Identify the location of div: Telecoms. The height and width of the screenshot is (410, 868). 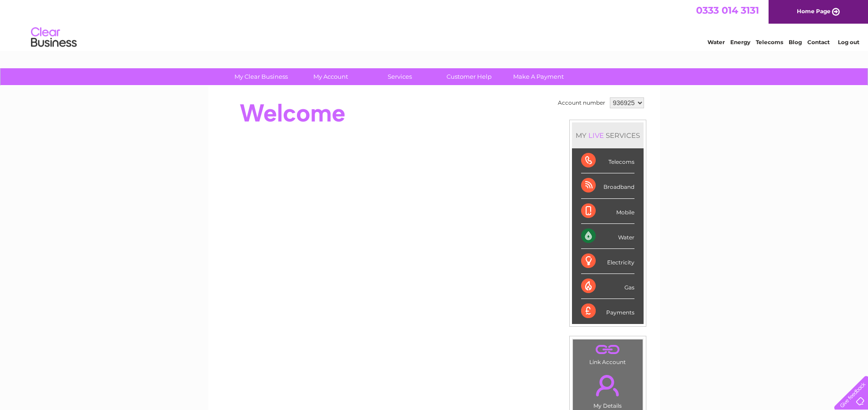
(607, 161).